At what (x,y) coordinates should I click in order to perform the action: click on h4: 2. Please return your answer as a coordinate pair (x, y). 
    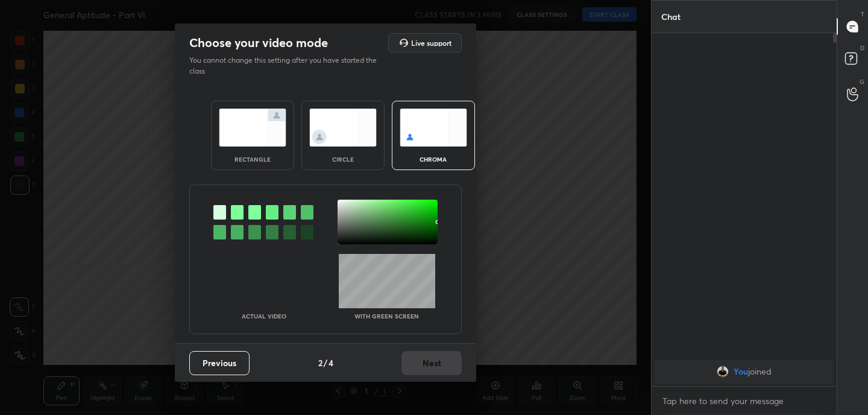
    Looking at the image, I should click on (320, 362).